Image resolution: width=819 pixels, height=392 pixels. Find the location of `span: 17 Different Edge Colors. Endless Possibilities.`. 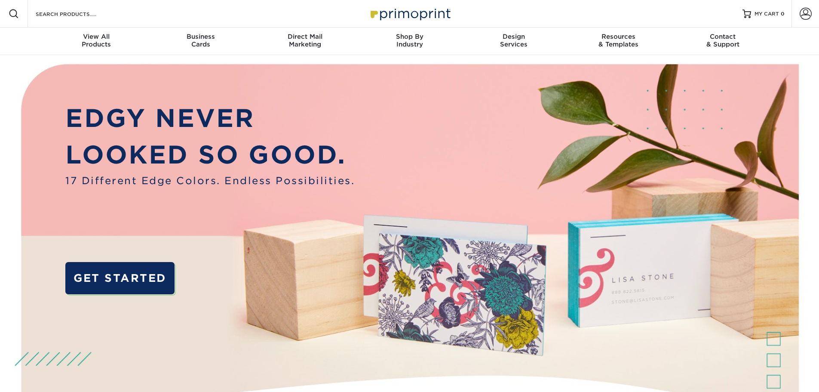

span: 17 Different Edge Colors. Endless Possibilities. is located at coordinates (210, 181).